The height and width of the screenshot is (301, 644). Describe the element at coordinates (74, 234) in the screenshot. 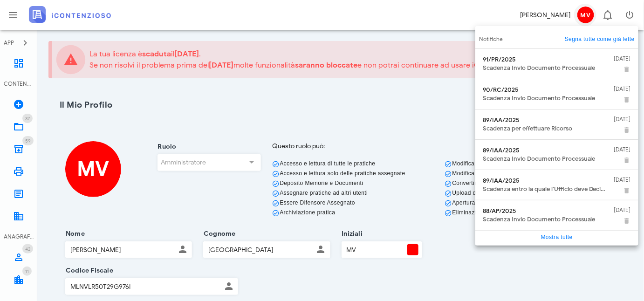

I see `label: Nome` at that location.